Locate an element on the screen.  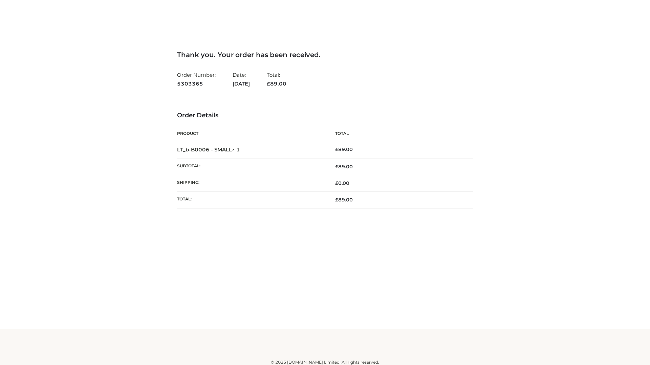
bdi: 89.00 is located at coordinates (344, 150).